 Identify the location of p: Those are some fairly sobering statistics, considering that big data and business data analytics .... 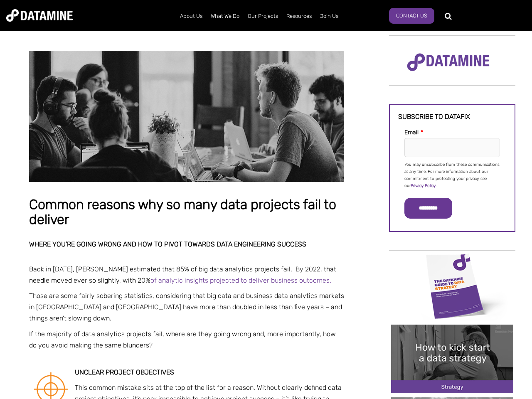
(187, 308).